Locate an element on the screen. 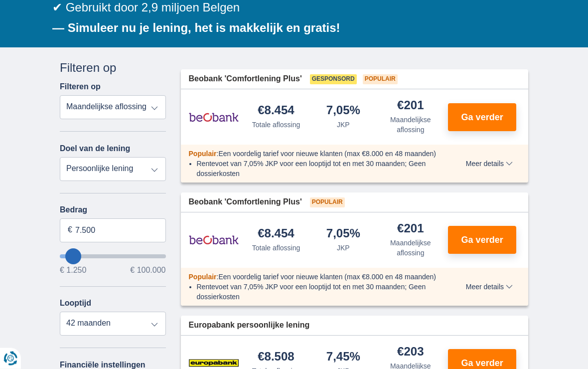 This screenshot has width=588, height=369. input: wantToBorrow is located at coordinates (113, 257).